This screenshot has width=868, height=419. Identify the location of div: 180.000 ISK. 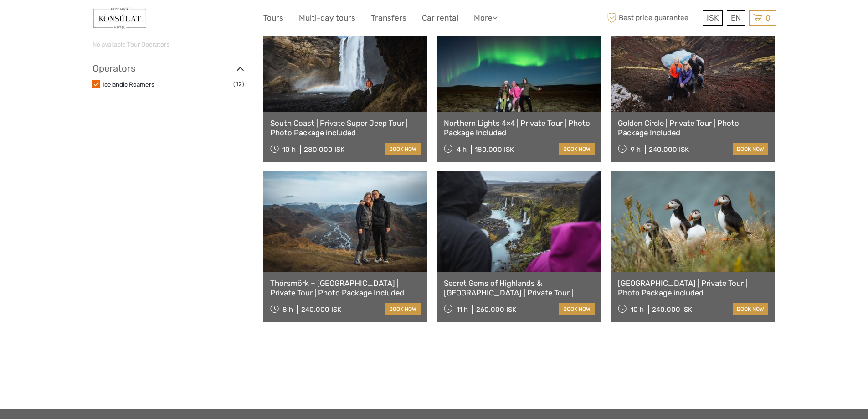
(495, 150).